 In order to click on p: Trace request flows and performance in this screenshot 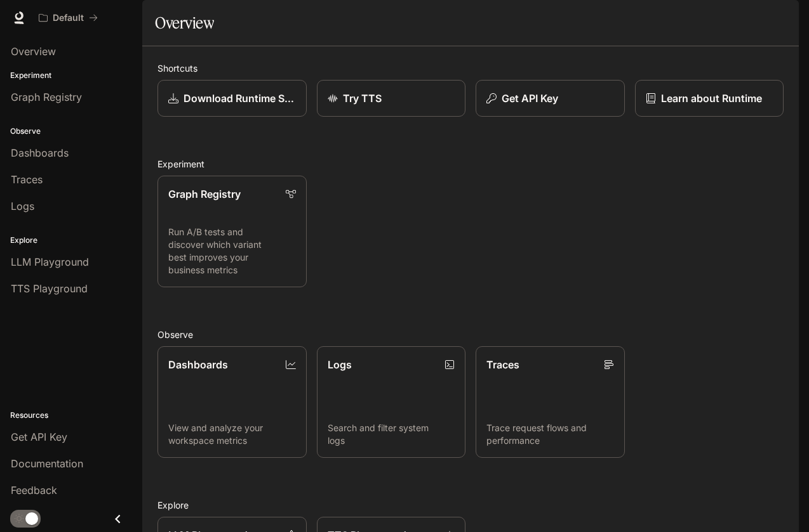, I will do `click(550, 435)`.